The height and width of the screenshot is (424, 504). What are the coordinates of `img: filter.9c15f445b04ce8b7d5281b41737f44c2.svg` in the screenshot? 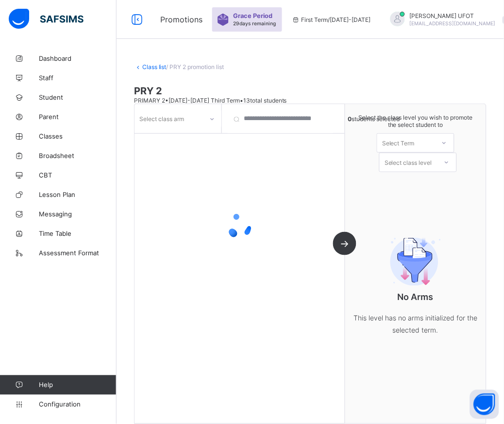 It's located at (415, 262).